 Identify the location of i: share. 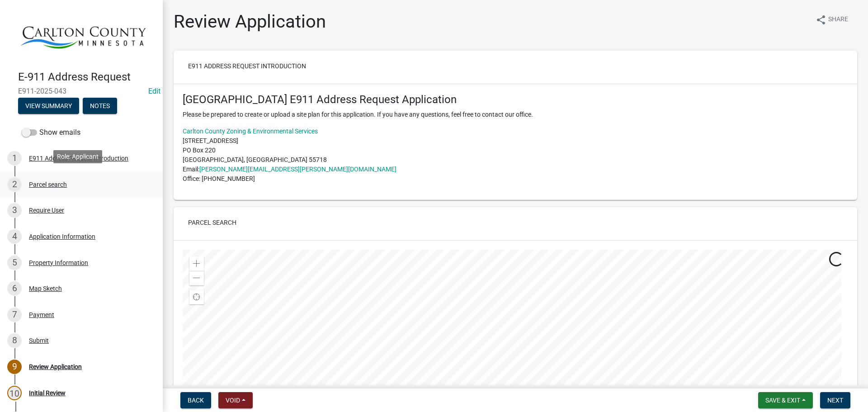
(821, 20).